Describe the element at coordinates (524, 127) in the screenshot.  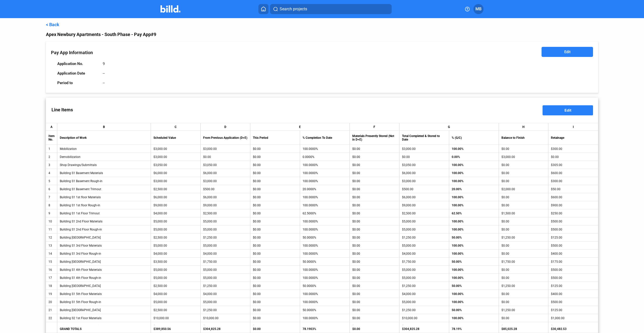
I see `th: H` at that location.